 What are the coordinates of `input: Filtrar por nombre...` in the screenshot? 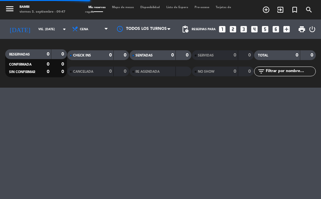 It's located at (290, 71).